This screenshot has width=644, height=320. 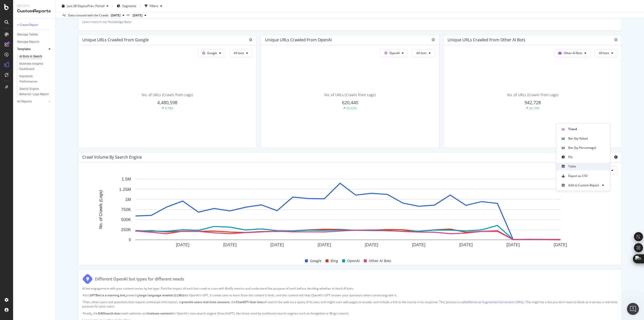 I want to click on div: Manage Reports, so click(x=28, y=42).